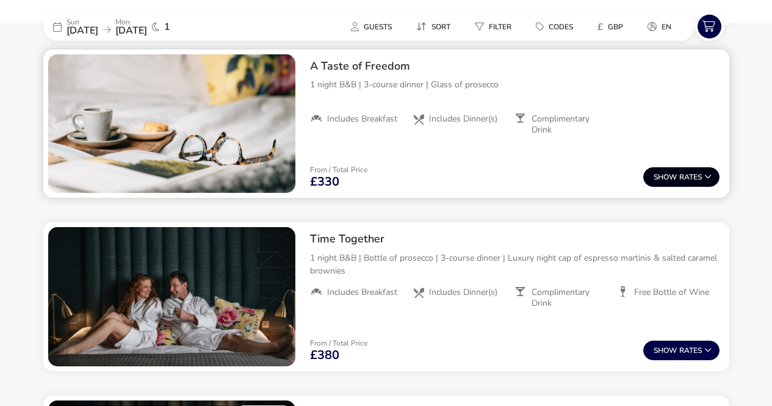 The image size is (772, 406). I want to click on h2: A Taste of Freedom, so click(514, 66).